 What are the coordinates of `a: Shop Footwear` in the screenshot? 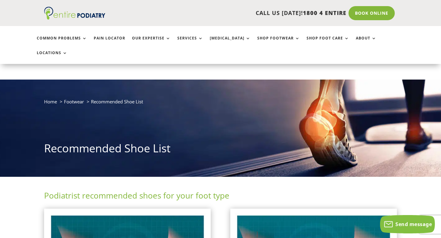 It's located at (278, 43).